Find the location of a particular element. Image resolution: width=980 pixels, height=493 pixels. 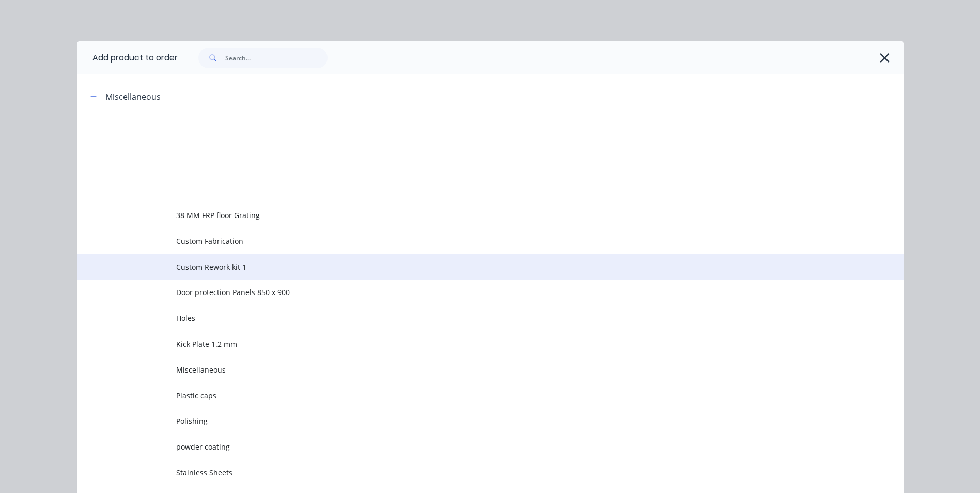

span: powder coating is located at coordinates (467, 447).